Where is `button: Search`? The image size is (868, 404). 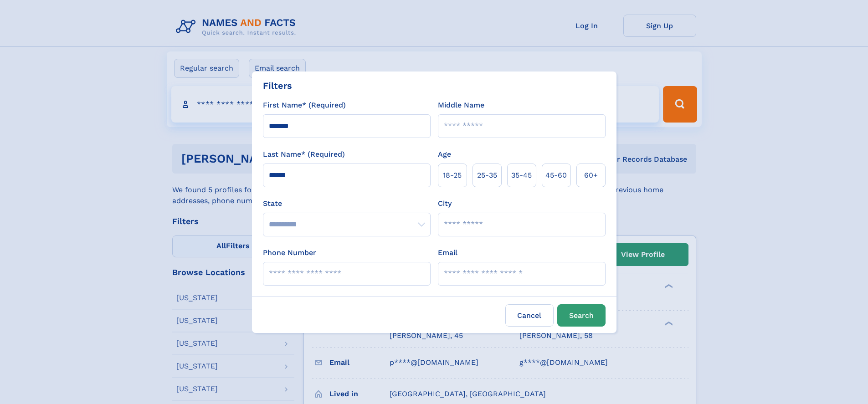 button: Search is located at coordinates (581, 315).